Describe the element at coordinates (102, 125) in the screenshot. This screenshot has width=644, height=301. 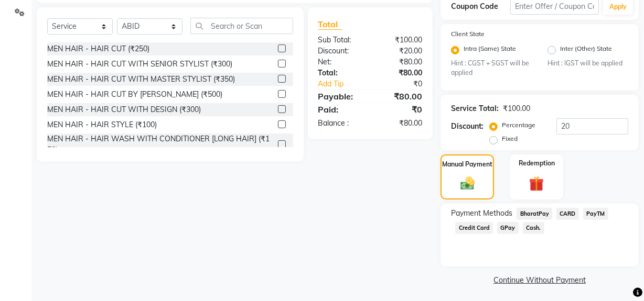
I see `div: MEN HAIR - HAIR STYLE (₹100)` at that location.